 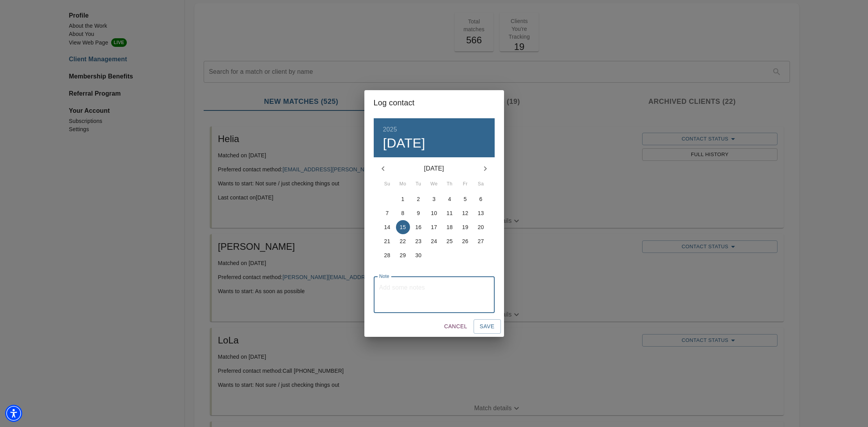 What do you see at coordinates (388, 241) in the screenshot?
I see `p: 21` at bounding box center [388, 241].